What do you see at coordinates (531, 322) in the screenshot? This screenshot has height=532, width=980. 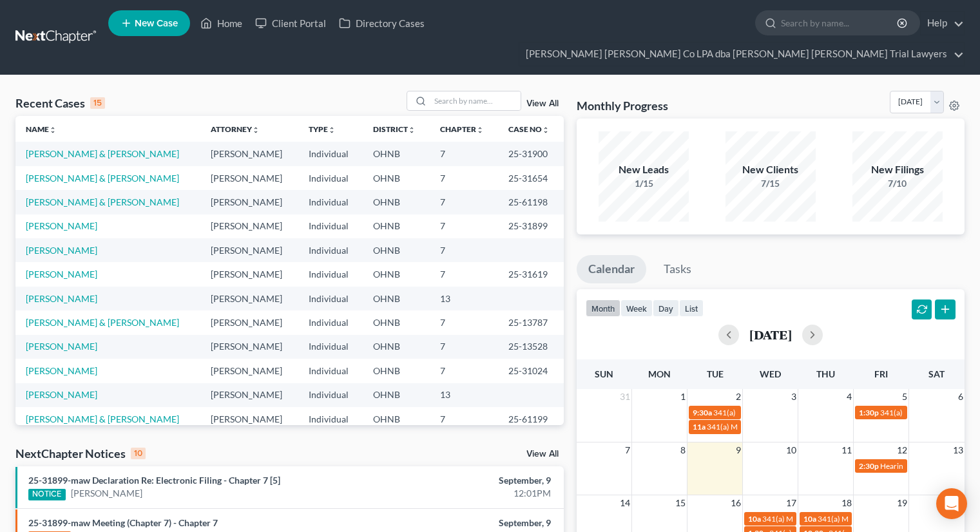 I see `td: 25-13787` at bounding box center [531, 322].